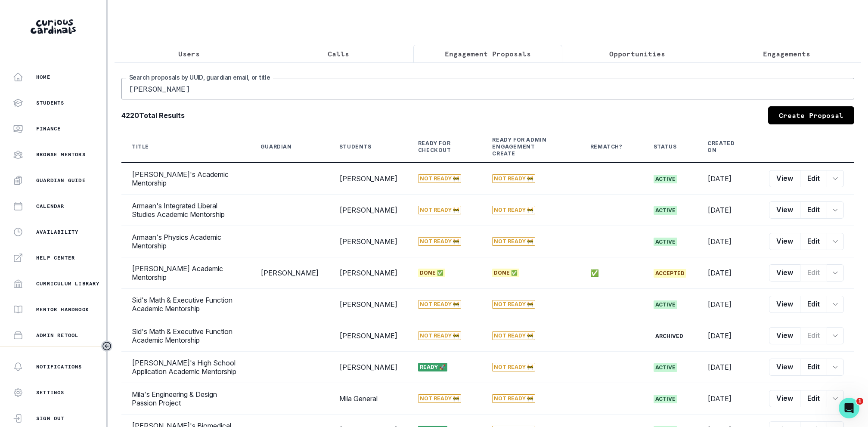 This screenshot has height=427, width=868. I want to click on img: Curious Cardinals Logo, so click(53, 27).